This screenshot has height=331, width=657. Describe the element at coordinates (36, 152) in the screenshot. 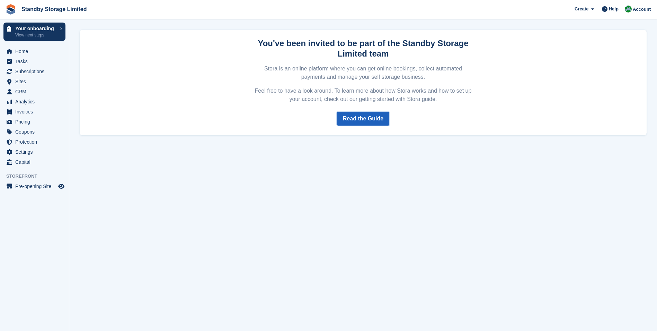

I see `span: Settings` at that location.